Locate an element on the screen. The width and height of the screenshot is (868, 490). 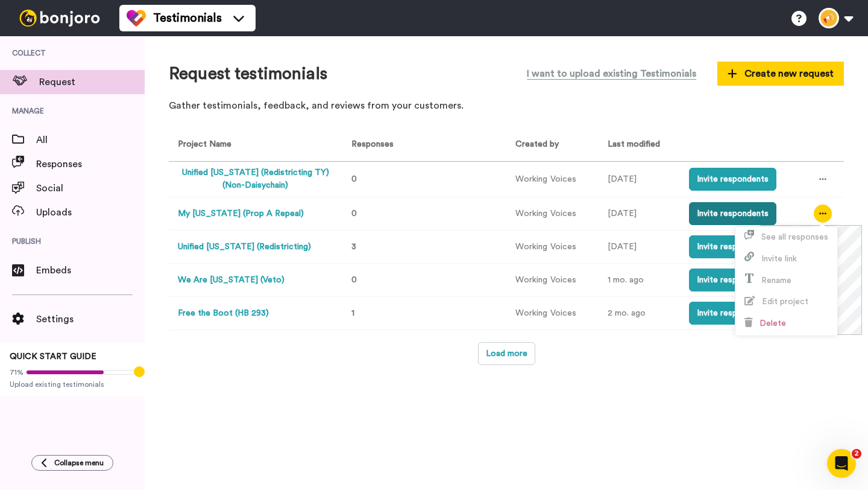
td: 1 mo. ago is located at coordinates (639, 280).